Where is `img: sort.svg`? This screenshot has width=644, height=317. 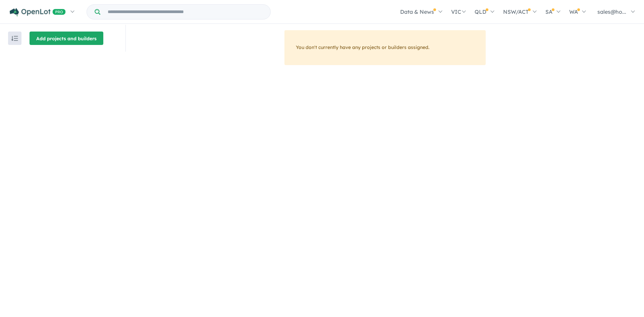
img: sort.svg is located at coordinates (15, 38).